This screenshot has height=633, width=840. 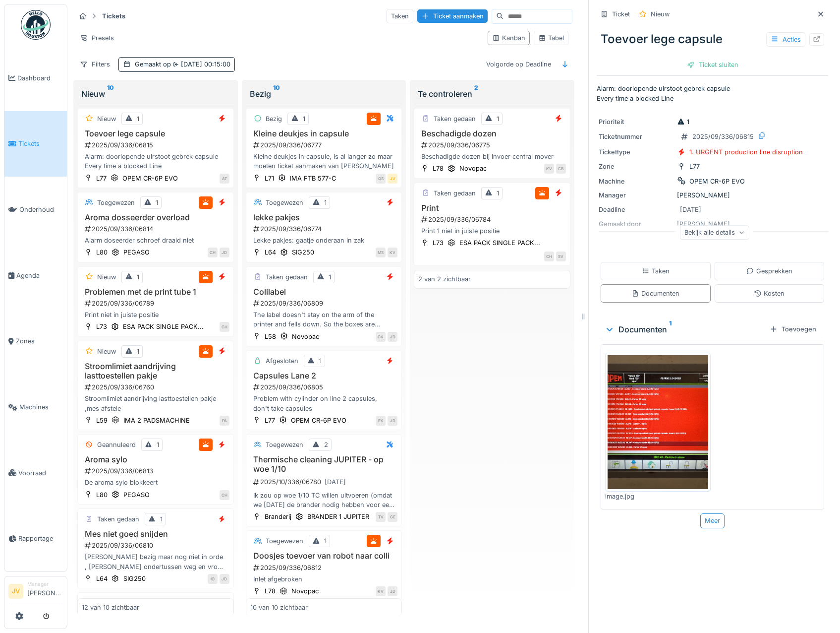 I want to click on a: Zones, so click(x=36, y=341).